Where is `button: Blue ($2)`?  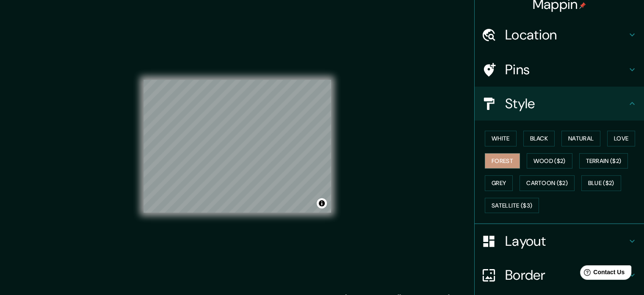 button: Blue ($2) is located at coordinates (602, 183).